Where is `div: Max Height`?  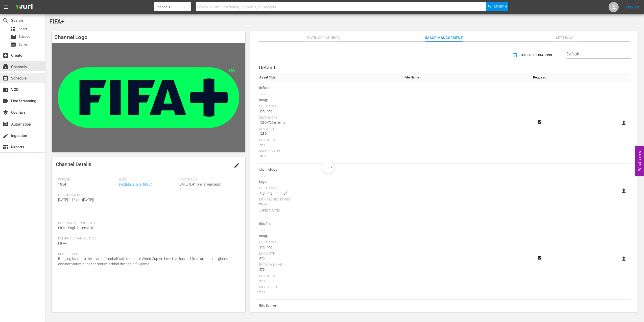 div: Max Height is located at coordinates (329, 287).